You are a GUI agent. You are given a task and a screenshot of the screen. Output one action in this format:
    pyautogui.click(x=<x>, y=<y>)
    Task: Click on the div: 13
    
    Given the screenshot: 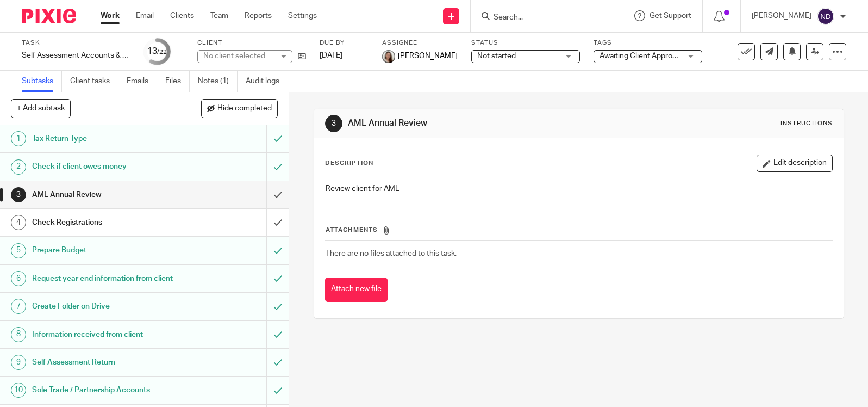 What is the action you would take?
    pyautogui.click(x=157, y=51)
    